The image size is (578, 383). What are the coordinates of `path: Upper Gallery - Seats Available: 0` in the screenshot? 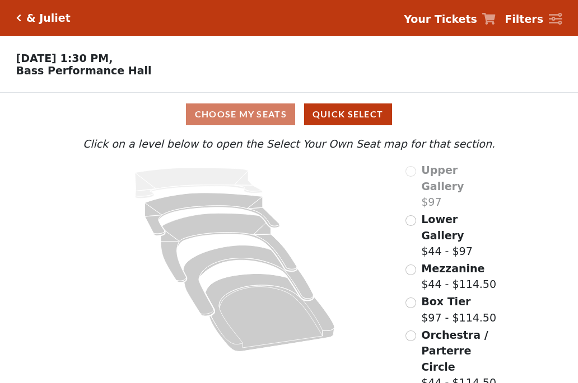 It's located at (199, 183).